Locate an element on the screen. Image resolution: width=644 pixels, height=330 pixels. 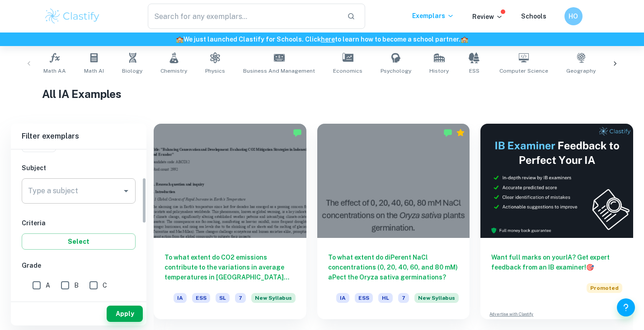
a: Clastify logo is located at coordinates (72, 16).